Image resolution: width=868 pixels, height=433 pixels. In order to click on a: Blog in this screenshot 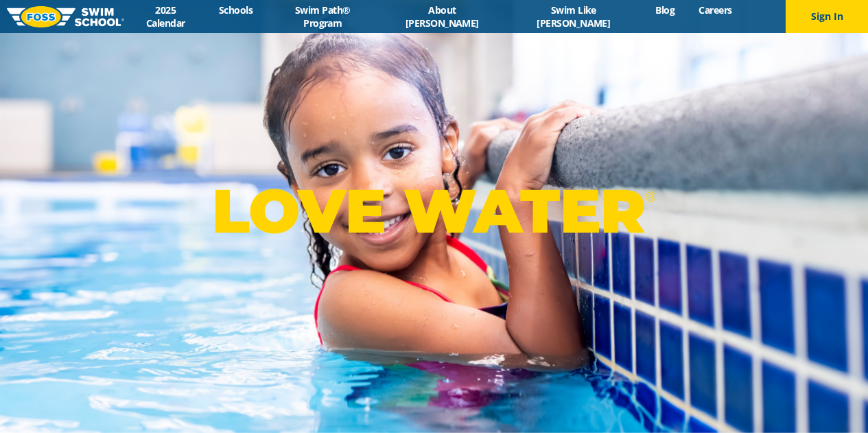, I will do `click(665, 9)`.